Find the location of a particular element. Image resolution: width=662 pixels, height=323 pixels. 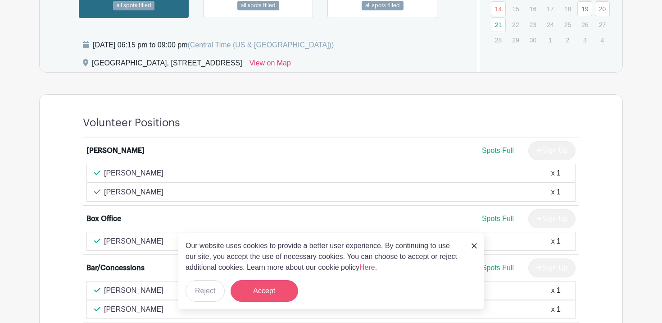

p: 23 is located at coordinates (533, 24).